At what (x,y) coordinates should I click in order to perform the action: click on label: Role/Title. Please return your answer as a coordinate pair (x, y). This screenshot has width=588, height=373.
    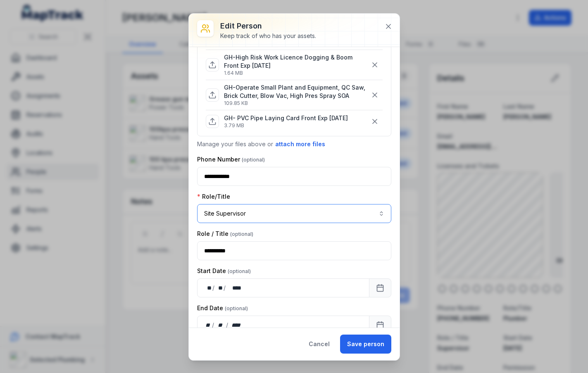
    Looking at the image, I should click on (214, 197).